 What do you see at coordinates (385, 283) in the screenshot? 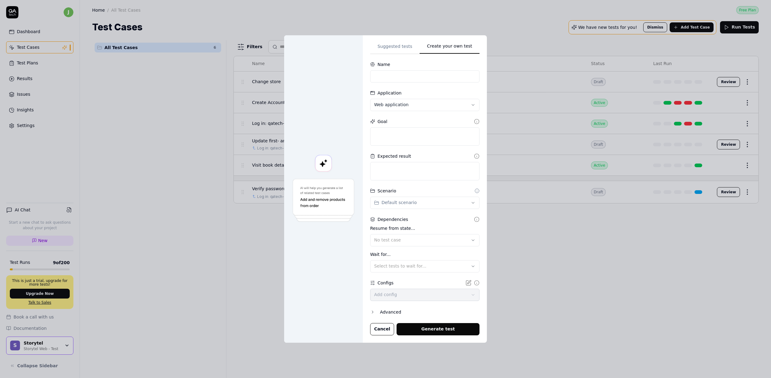
I see `div: Configs` at bounding box center [385, 283].